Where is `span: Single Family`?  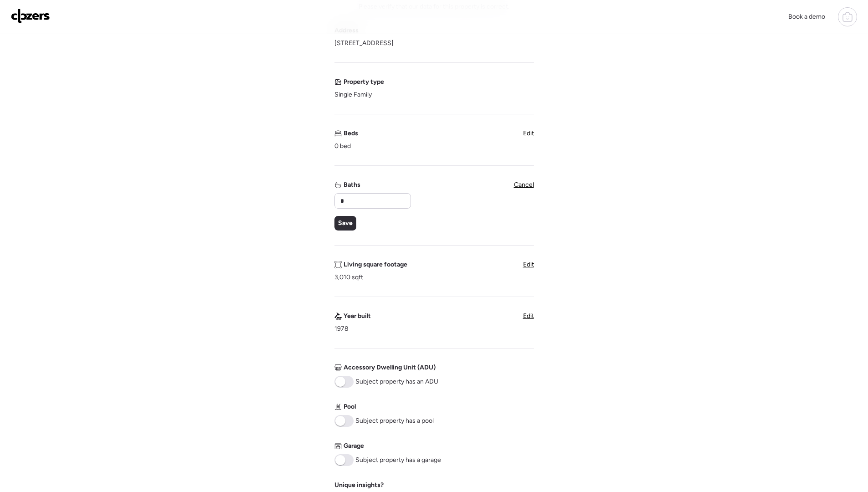
span: Single Family is located at coordinates (353, 94).